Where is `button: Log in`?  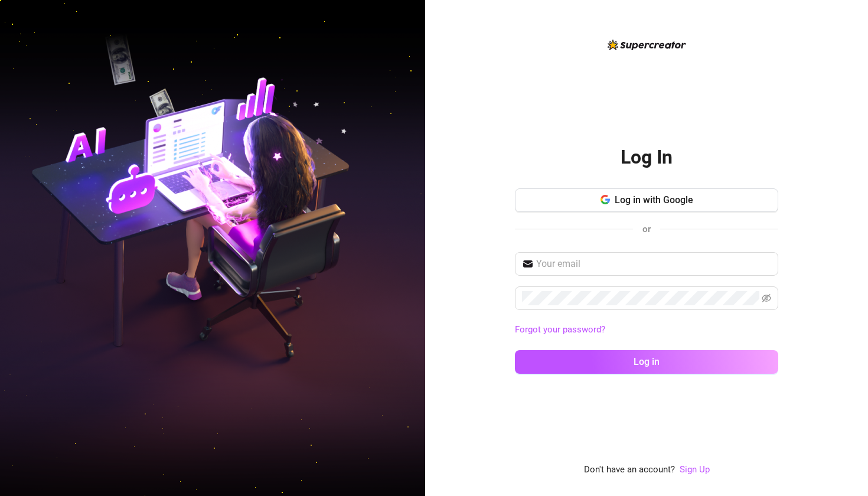
button: Log in is located at coordinates (647, 362).